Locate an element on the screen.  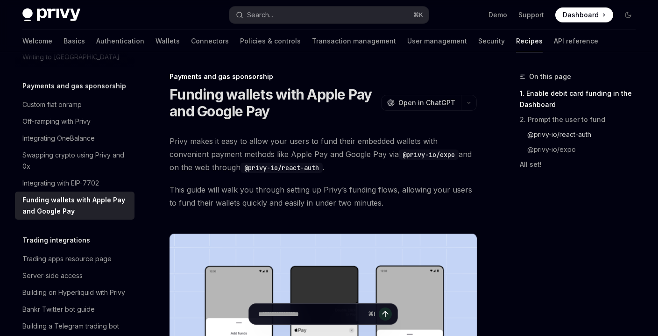
span: Open in ChatGPT is located at coordinates (427, 103).